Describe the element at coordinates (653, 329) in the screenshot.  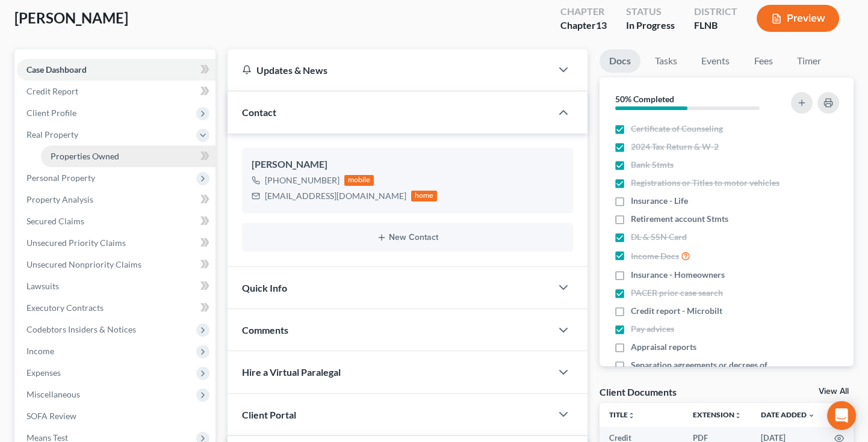
I see `span: Pay advices` at that location.